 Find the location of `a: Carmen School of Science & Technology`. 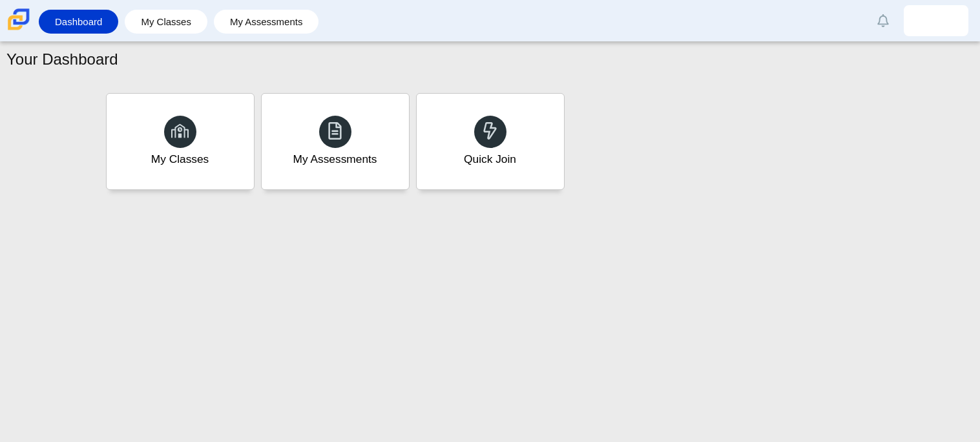

a: Carmen School of Science & Technology is located at coordinates (19, 29).